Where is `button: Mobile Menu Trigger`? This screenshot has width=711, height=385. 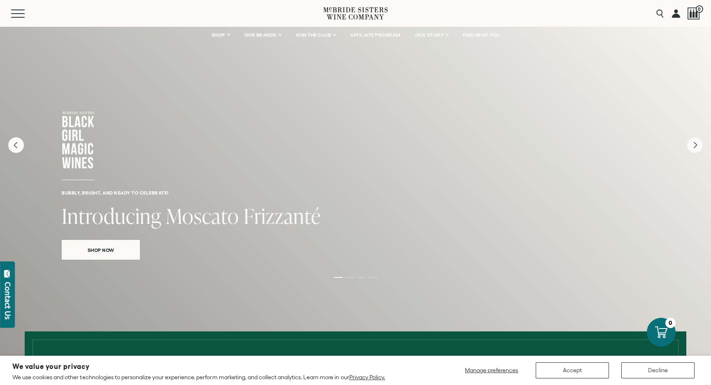
button: Mobile Menu Trigger is located at coordinates (26, 14).